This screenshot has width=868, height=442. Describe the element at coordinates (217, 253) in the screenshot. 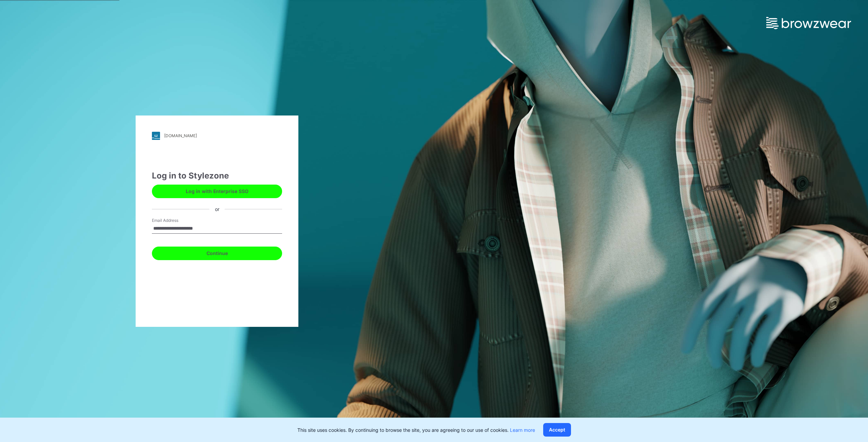

I see `button: Continue` at that location.